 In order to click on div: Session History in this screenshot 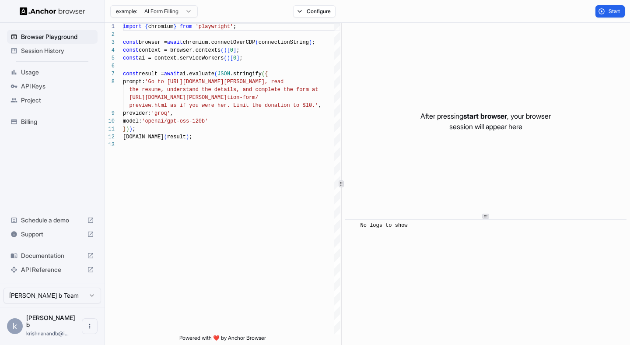, I will do `click(52, 51)`.